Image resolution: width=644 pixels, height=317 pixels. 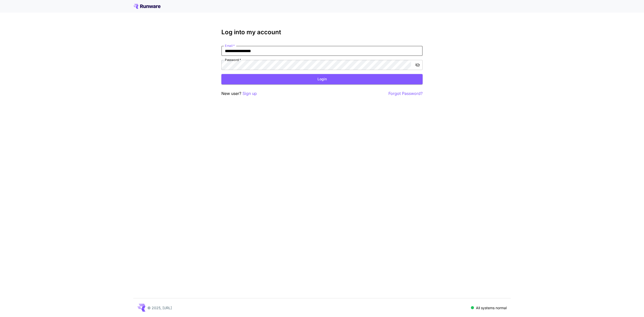 What do you see at coordinates (322, 79) in the screenshot?
I see `button: Login` at bounding box center [322, 79].